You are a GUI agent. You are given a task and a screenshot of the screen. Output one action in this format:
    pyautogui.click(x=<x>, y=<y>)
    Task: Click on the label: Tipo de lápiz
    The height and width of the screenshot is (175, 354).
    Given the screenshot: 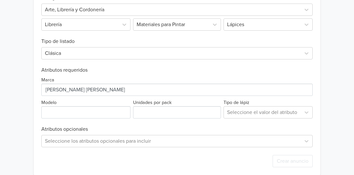 What is the action you would take?
    pyautogui.click(x=236, y=103)
    